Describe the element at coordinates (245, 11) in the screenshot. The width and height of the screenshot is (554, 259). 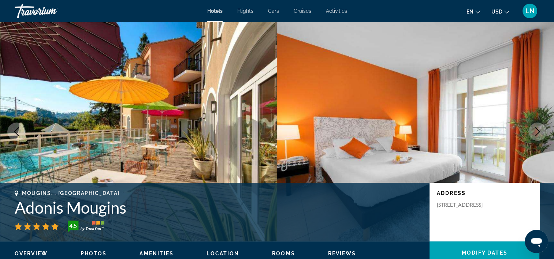
I see `span: Flights` at that location.